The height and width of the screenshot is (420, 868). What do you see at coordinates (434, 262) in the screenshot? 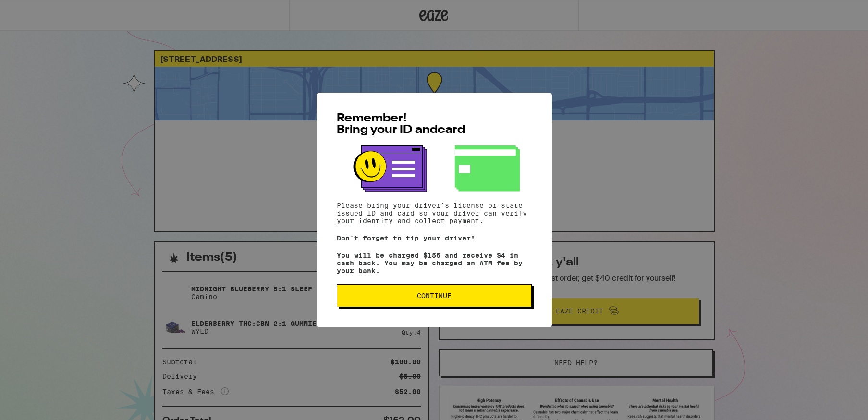
I see `p: You will be charged $156 and receive $4 in cash back. You may be charged an ATM fee by your bank.` at bounding box center [434, 262].